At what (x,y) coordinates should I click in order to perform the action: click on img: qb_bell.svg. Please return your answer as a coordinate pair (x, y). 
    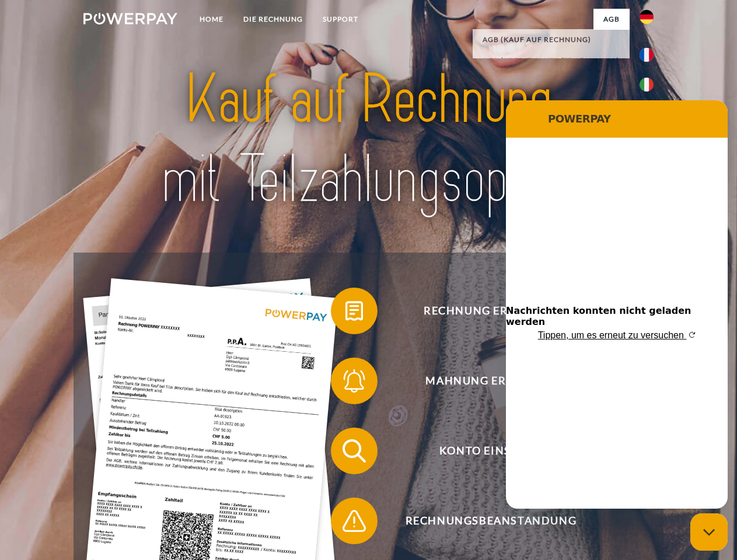
    Looking at the image, I should click on (354, 381).